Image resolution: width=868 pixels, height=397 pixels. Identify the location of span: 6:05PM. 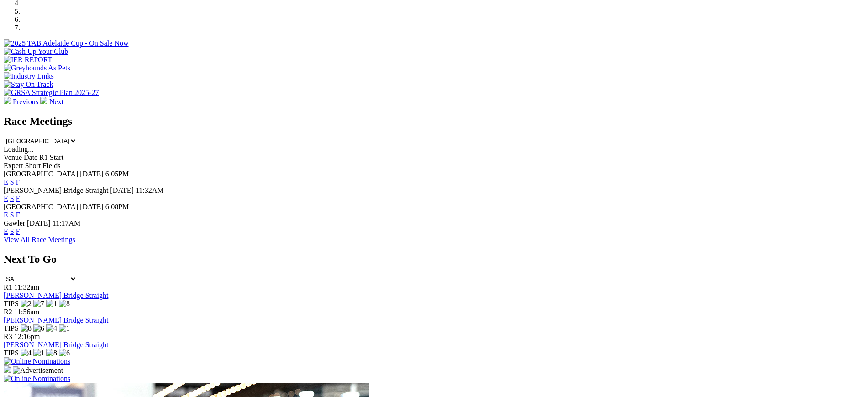
(118, 174).